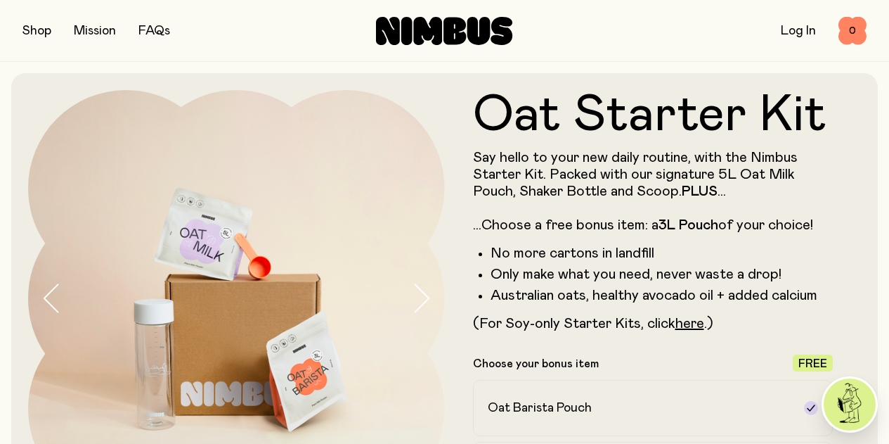  I want to click on li: Australian oats, healthy avocado oil + added calcium, so click(662, 295).